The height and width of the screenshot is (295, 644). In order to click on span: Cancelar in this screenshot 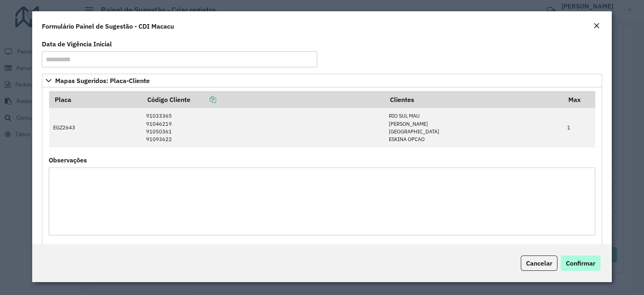, I will do `click(539, 263)`.